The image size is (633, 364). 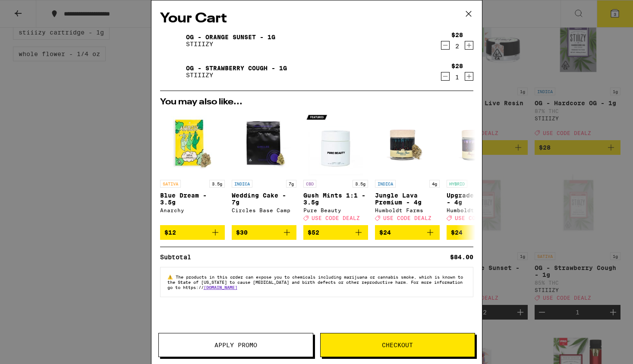 I want to click on div: Anarchy, so click(x=192, y=210).